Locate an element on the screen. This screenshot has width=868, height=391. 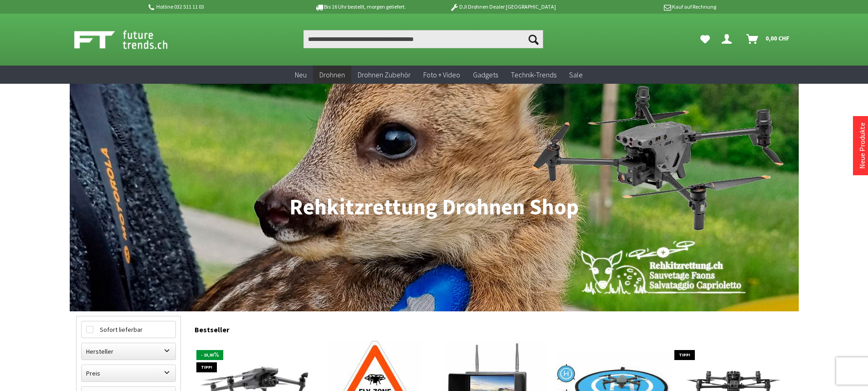
img: Shop Futuretrends - zur Startseite wechseln is located at coordinates (131, 40).